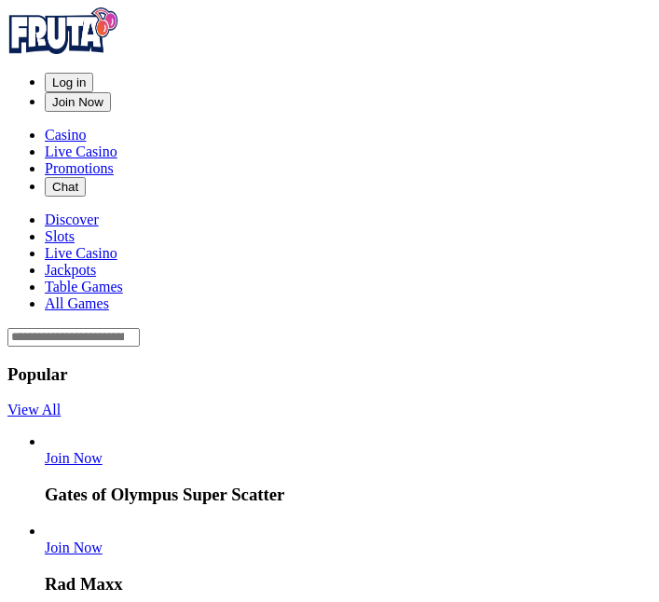 This screenshot has width=659, height=602. I want to click on a: All Games, so click(76, 303).